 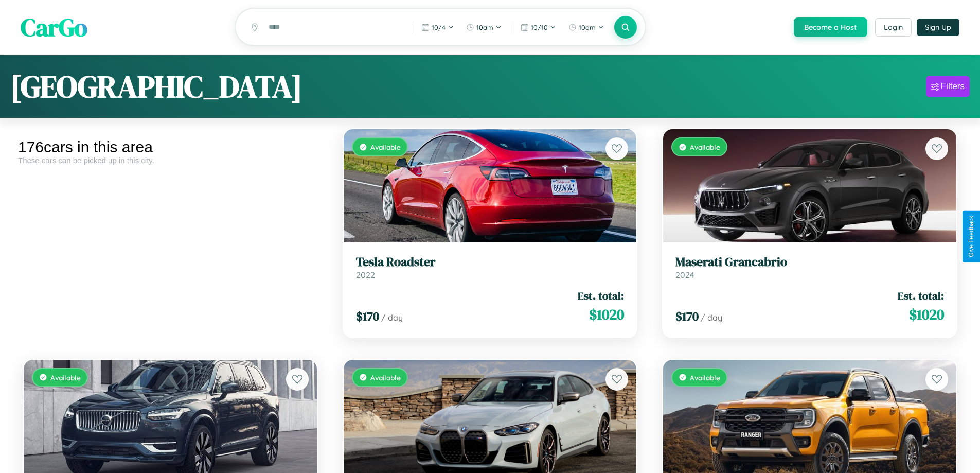 What do you see at coordinates (438, 27) in the screenshot?
I see `span: 10 / 4` at bounding box center [438, 27].